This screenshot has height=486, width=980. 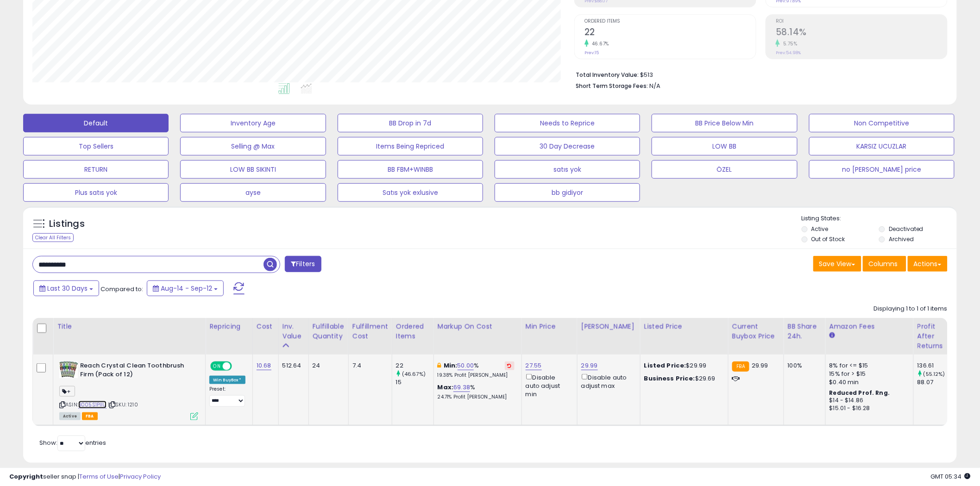 I want to click on div: Disable auto adjust min, so click(x=547, y=385).